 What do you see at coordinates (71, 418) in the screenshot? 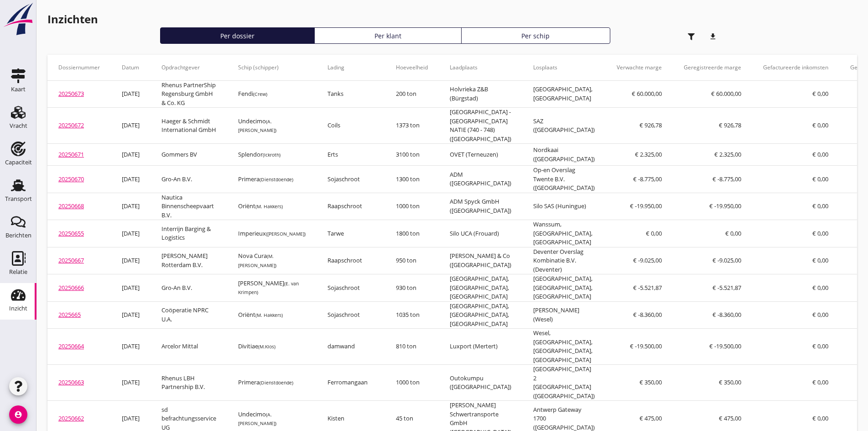
I see `a: 20250662` at bounding box center [71, 418].